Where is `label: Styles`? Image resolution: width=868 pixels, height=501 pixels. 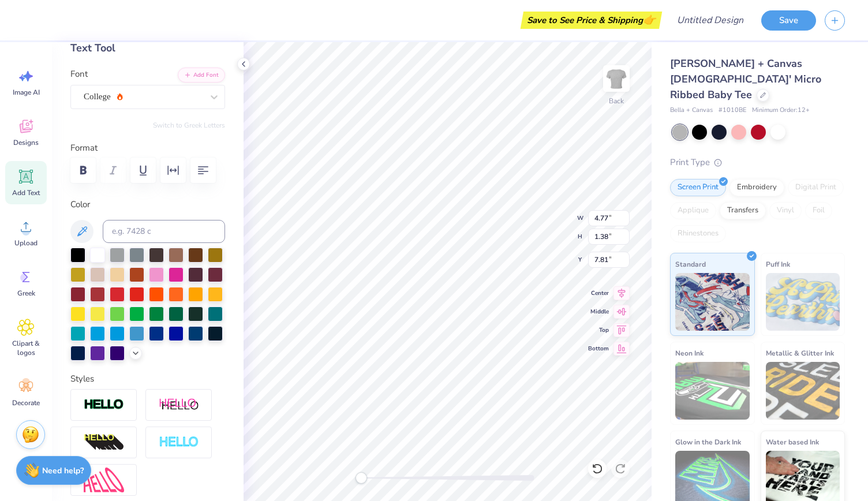 label: Styles is located at coordinates (82, 379).